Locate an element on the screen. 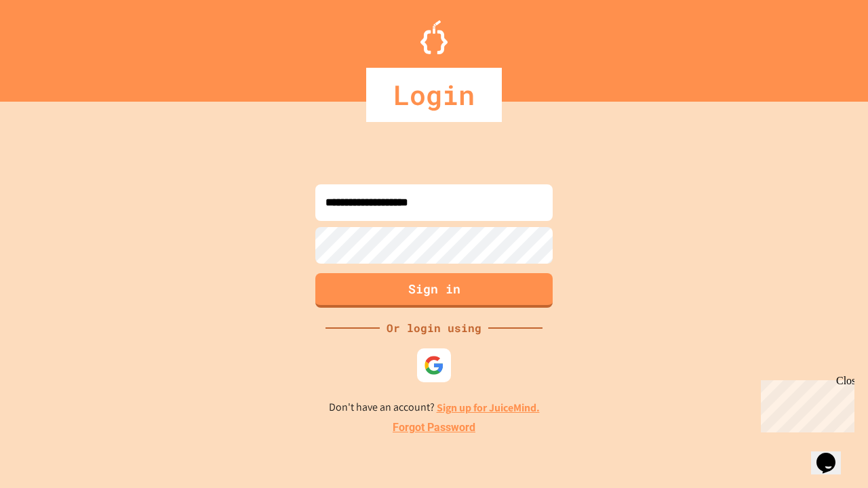 The width and height of the screenshot is (868, 488). img: google-icon.svg is located at coordinates (434, 366).